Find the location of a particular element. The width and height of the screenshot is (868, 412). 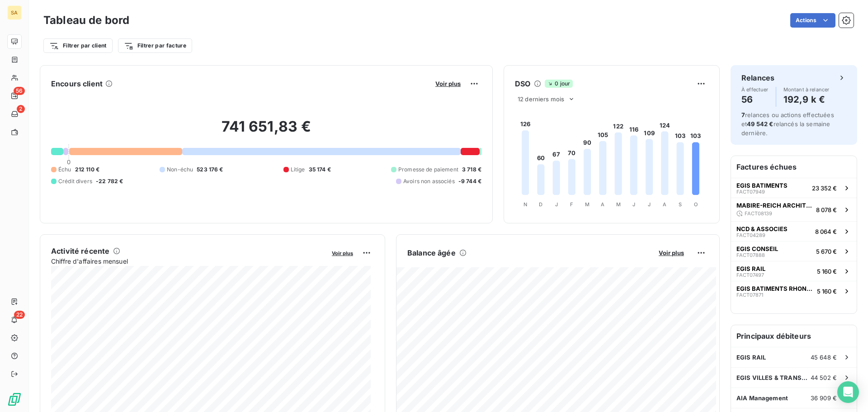

h6: Encours client is located at coordinates (77, 83).